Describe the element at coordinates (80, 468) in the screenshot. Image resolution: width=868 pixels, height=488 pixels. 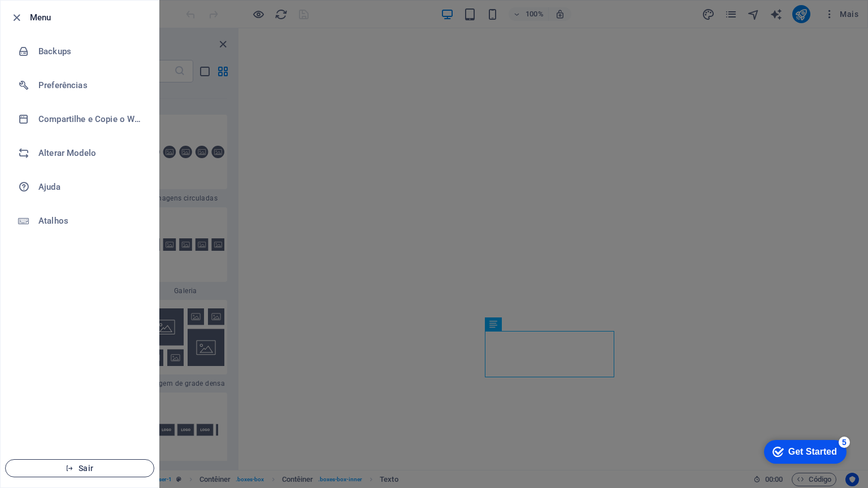
I see `span: Sair` at that location.